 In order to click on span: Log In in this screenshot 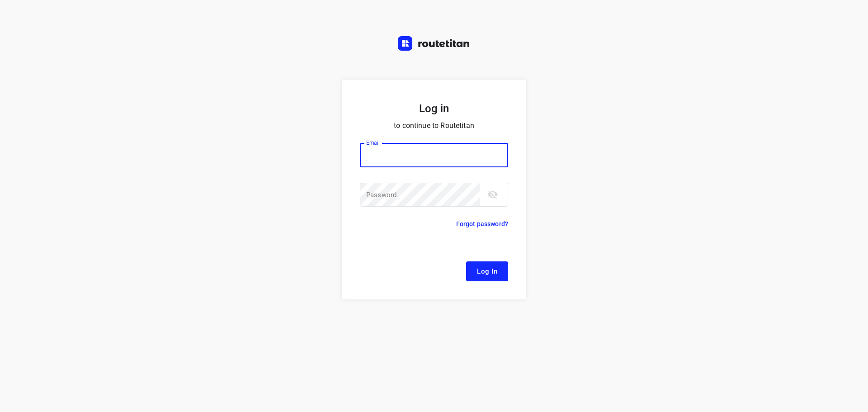, I will do `click(487, 271)`.